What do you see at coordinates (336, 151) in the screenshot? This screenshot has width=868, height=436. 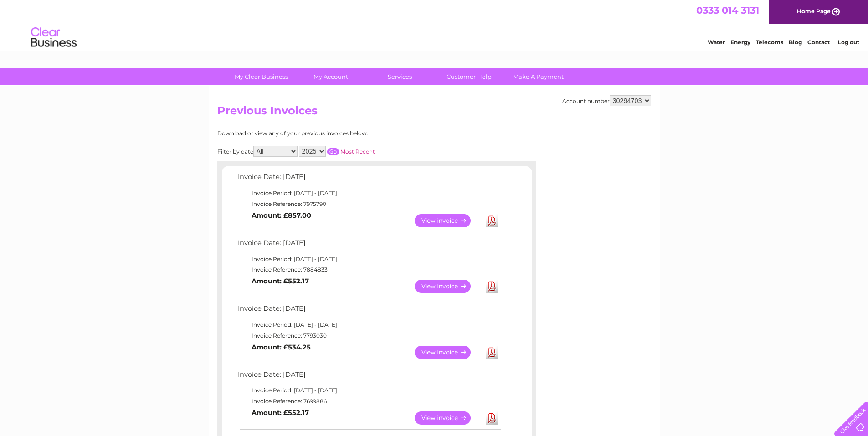 I see `div: Filter by date` at bounding box center [336, 151].